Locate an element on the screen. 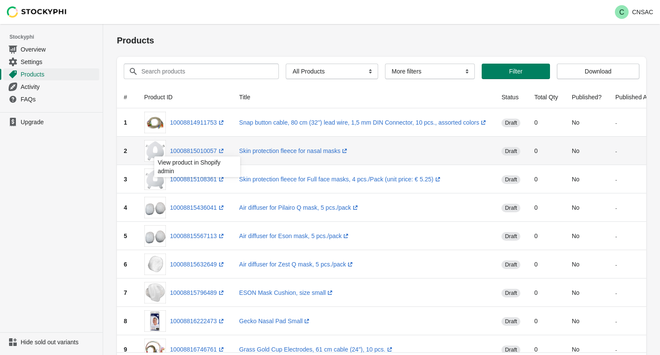  img: AM-001-002_N500_F101.jpg is located at coordinates (155, 151).